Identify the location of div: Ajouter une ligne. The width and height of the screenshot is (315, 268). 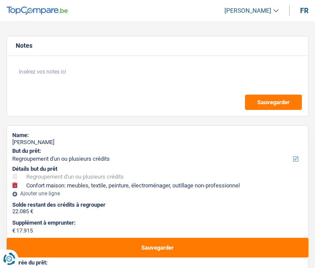
(157, 193).